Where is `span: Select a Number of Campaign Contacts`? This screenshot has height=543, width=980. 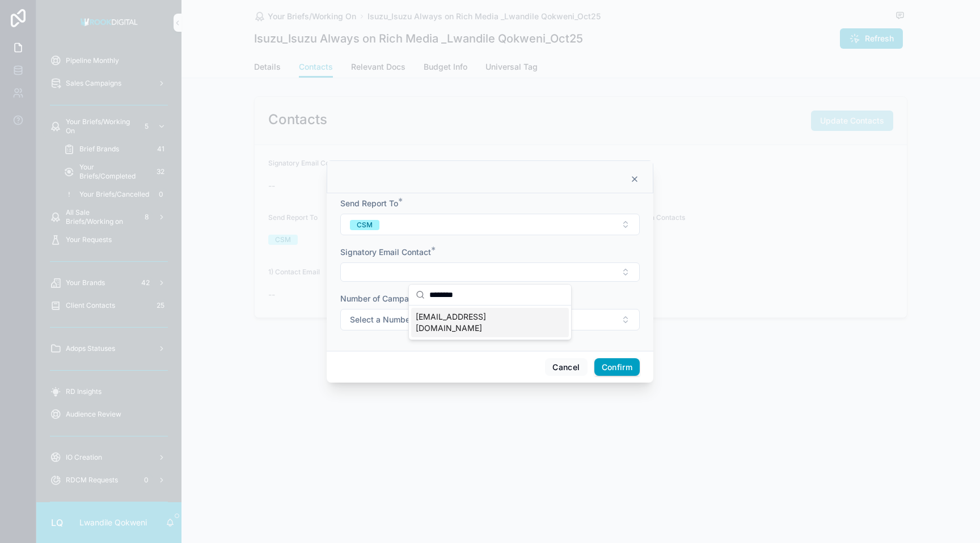
span: Select a Number of Campaign Contacts is located at coordinates (425, 320).